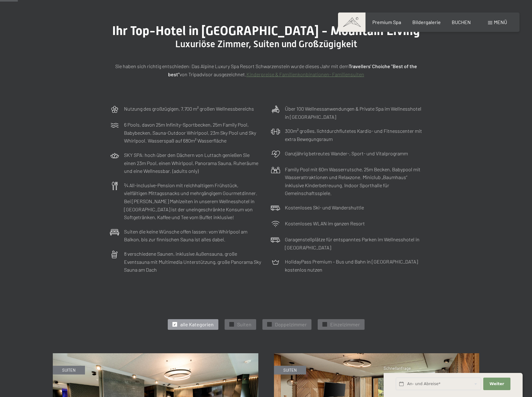 The image size is (532, 397). Describe the element at coordinates (192, 133) in the screenshot. I see `p: 6 Pools, davon 25m Infinity-Sportbecken, 25m Family Pool, Babybecken, Sauna-Outdoor Whirlpool, 23...` at that location.